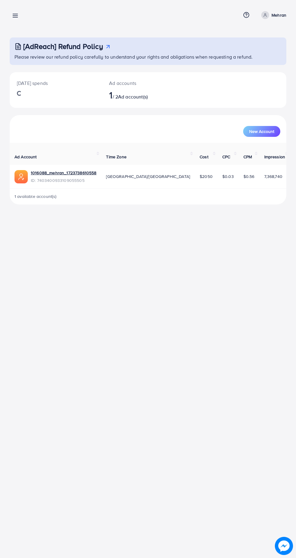 This screenshot has height=558, width=296. I want to click on span: New Account, so click(262, 131).